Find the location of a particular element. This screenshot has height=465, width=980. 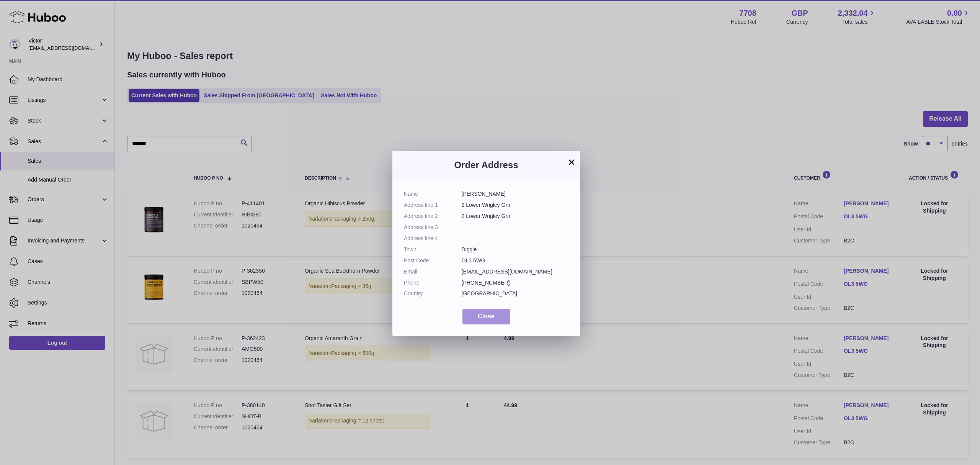

dt: Address line 4 is located at coordinates (433, 238).